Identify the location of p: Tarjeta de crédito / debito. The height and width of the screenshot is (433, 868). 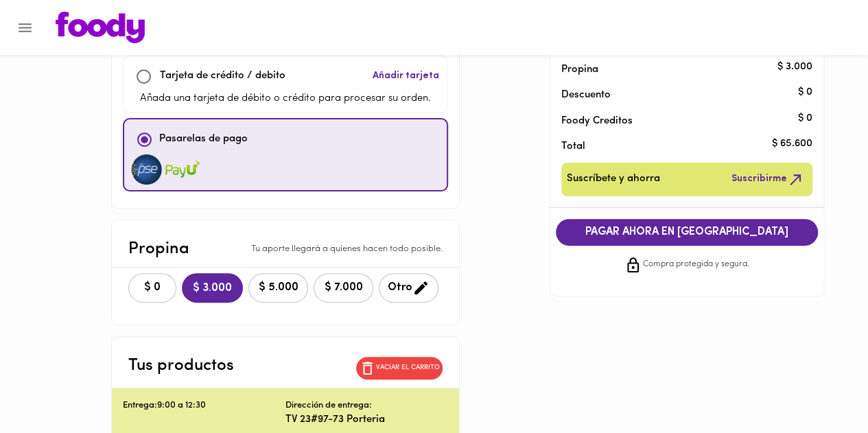
(222, 76).